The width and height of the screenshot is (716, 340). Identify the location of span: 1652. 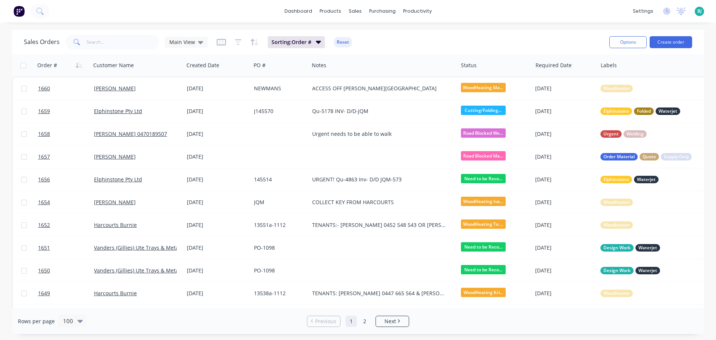
(44, 225).